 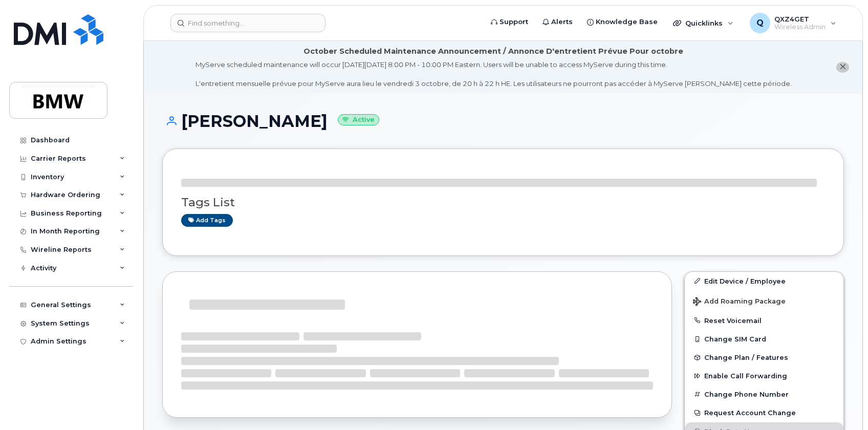 What do you see at coordinates (207, 220) in the screenshot?
I see `a: Add tags` at bounding box center [207, 220].